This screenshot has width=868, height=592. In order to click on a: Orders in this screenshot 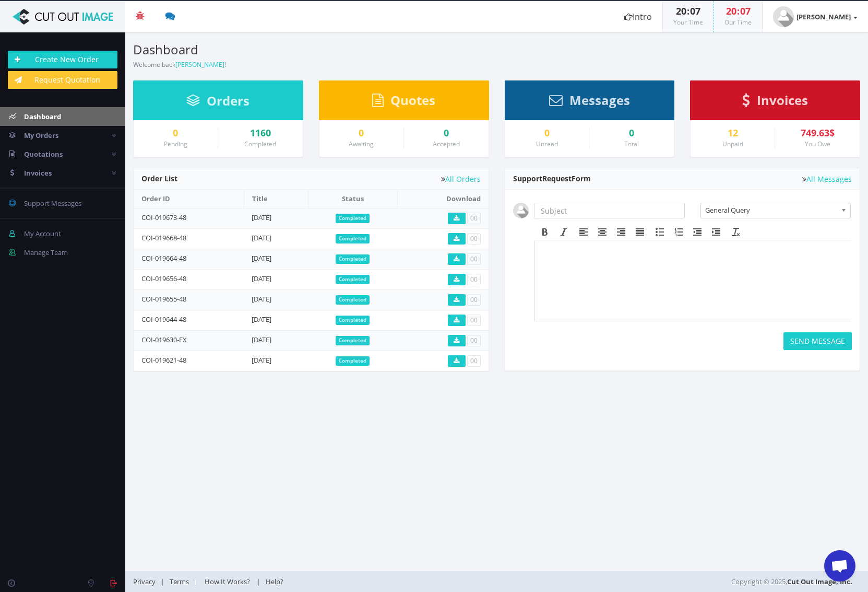, I will do `click(217, 103)`.